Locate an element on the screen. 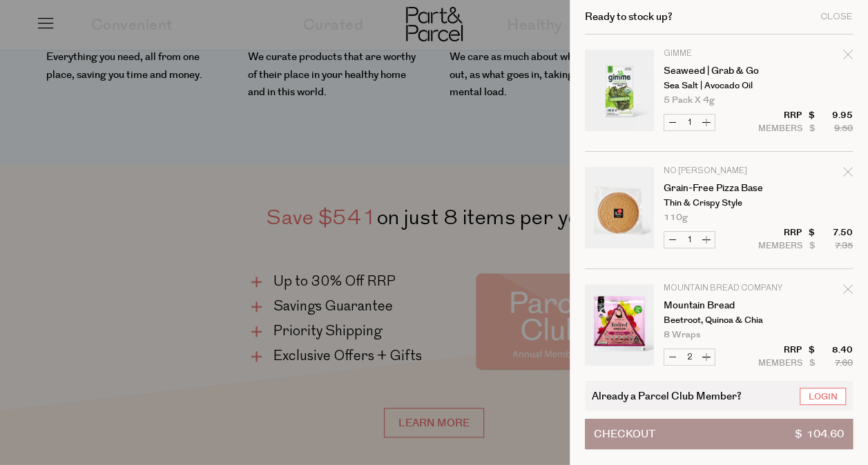 This screenshot has height=465, width=868. h2: Ready to stock up? is located at coordinates (629, 16).